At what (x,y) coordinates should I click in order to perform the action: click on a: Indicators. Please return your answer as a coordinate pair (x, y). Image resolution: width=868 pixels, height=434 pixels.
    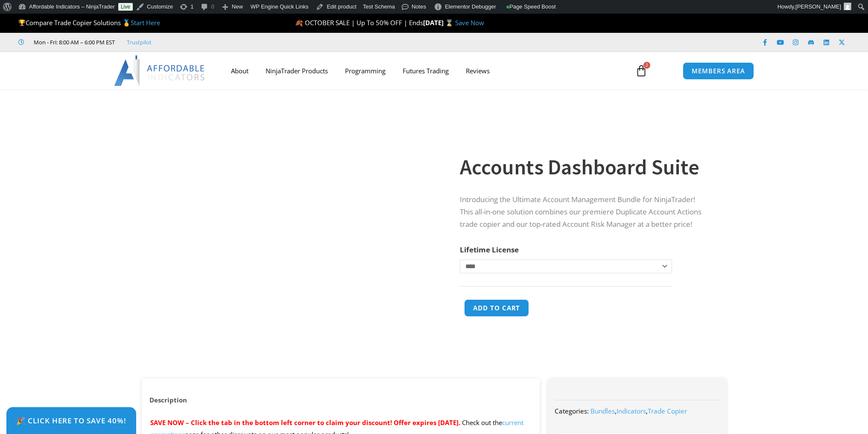
    Looking at the image, I should click on (631, 411).